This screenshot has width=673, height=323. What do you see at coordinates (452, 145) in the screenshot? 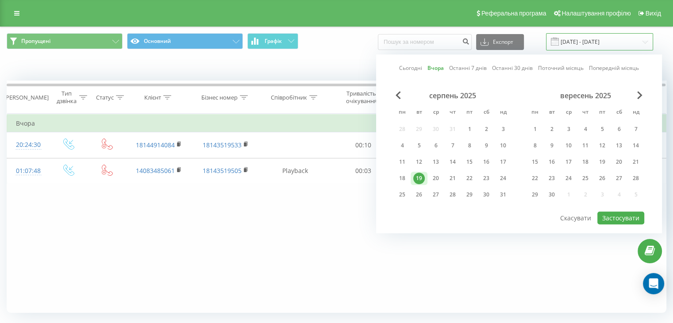
I see `div: чт 7 серп 2025 р.` at bounding box center [452, 145].